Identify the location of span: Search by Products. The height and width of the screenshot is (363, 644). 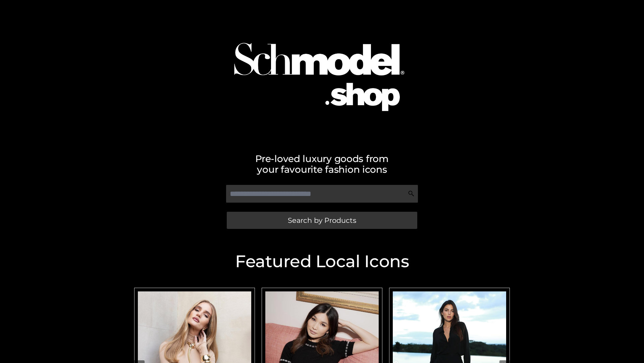
(322, 220).